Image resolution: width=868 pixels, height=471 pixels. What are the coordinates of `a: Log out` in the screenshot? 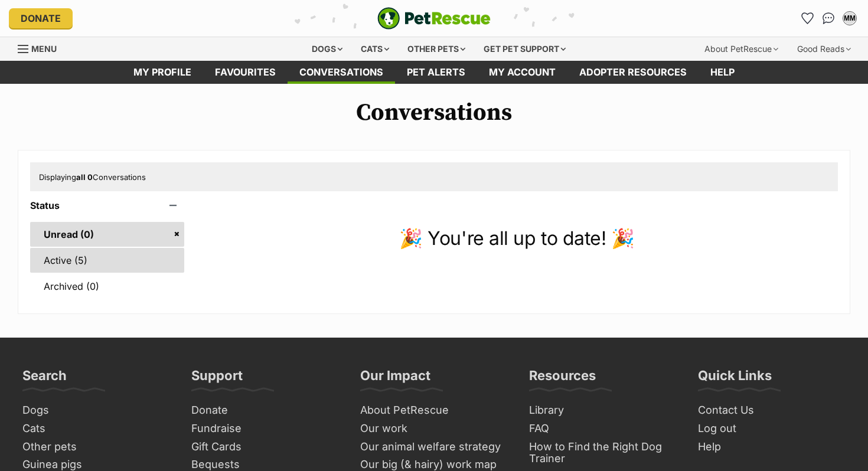 It's located at (771, 428).